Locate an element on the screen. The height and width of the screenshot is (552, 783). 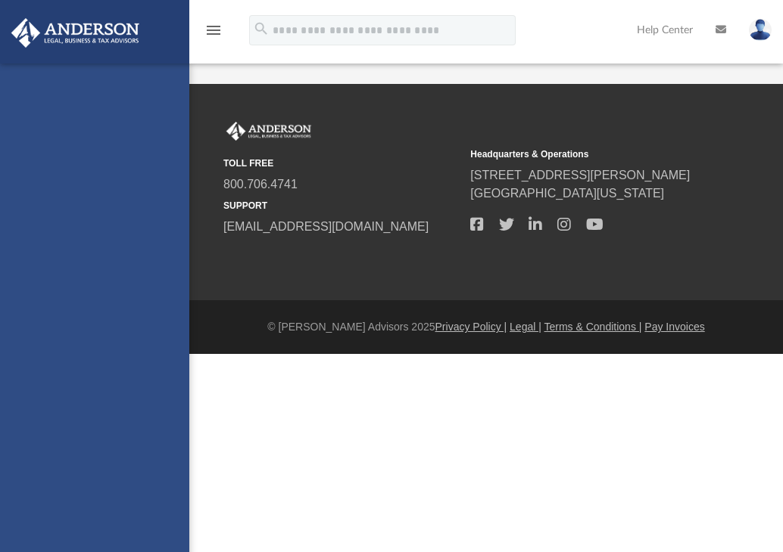
a: Legal | is located at coordinates (525, 327).